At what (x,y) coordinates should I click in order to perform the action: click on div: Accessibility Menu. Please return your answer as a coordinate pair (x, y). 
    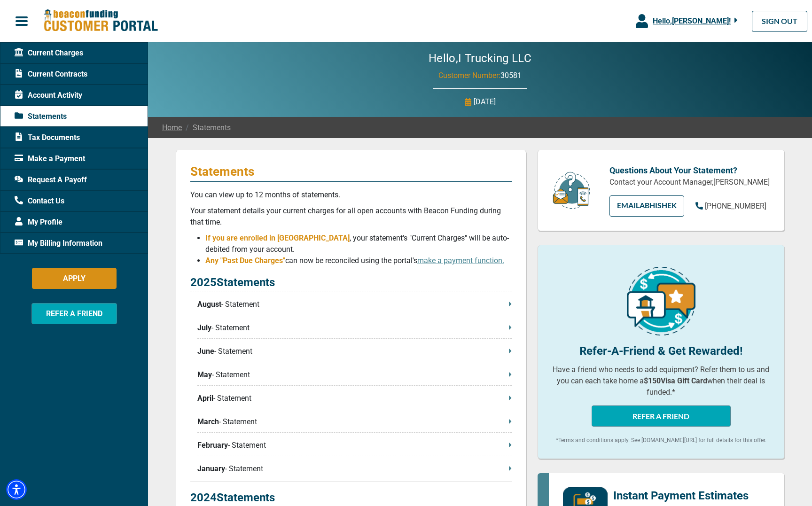
    Looking at the image, I should click on (17, 489).